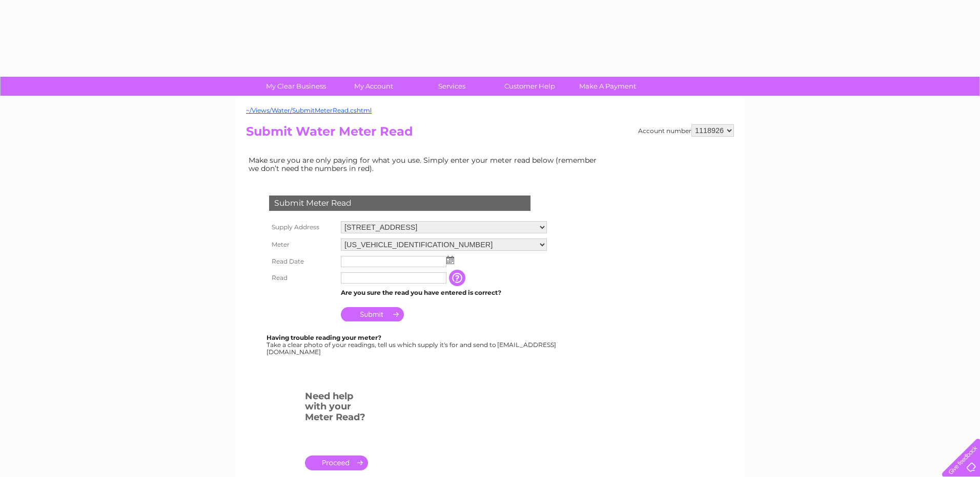  What do you see at coordinates (444, 293) in the screenshot?
I see `td: Are you sure the read you have entered is correct?` at bounding box center [444, 293].